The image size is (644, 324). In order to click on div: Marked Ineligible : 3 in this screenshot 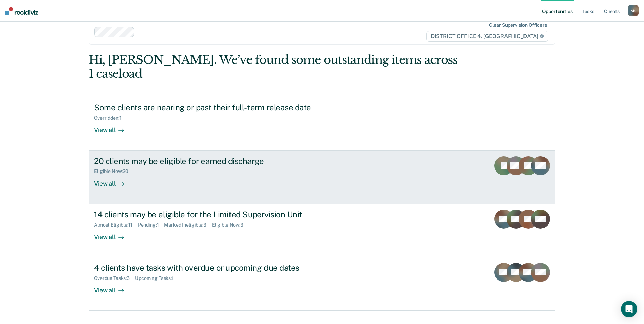, I will do `click(188, 225)`.